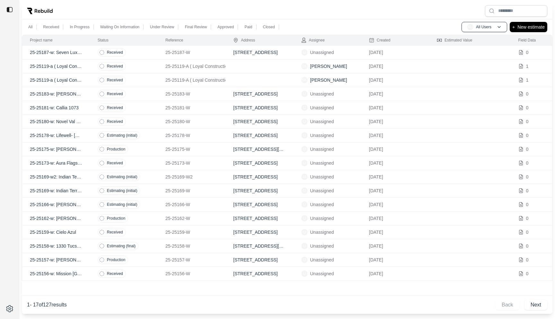  I want to click on div: Assignee, so click(313, 40).